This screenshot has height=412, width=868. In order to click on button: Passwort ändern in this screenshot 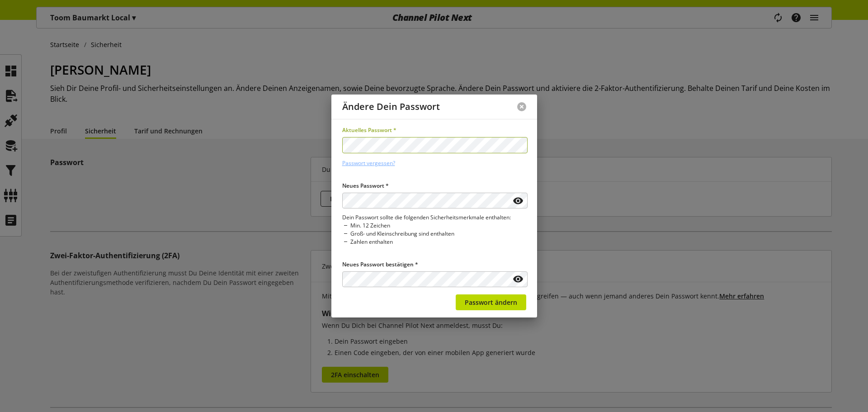, I will do `click(491, 302)`.